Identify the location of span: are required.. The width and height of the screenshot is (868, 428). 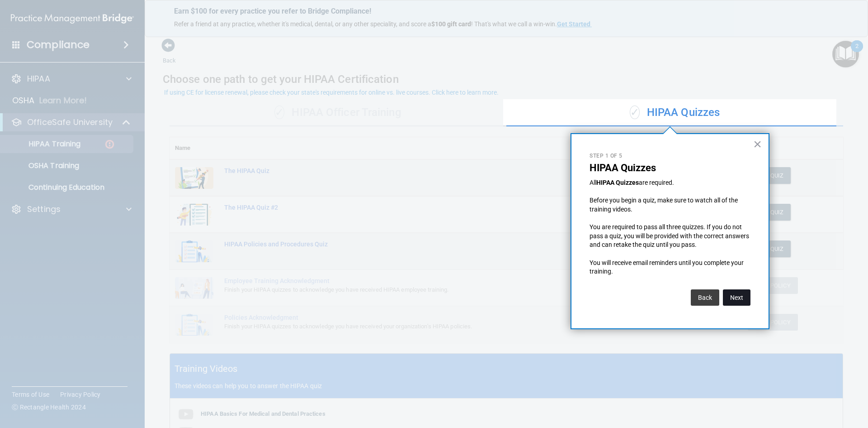
(657, 183).